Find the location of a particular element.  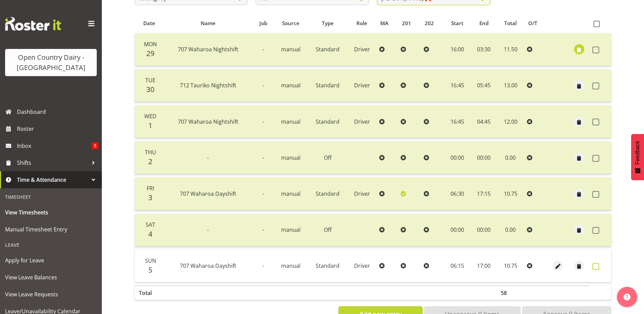

td: 17:15 is located at coordinates (484, 194).